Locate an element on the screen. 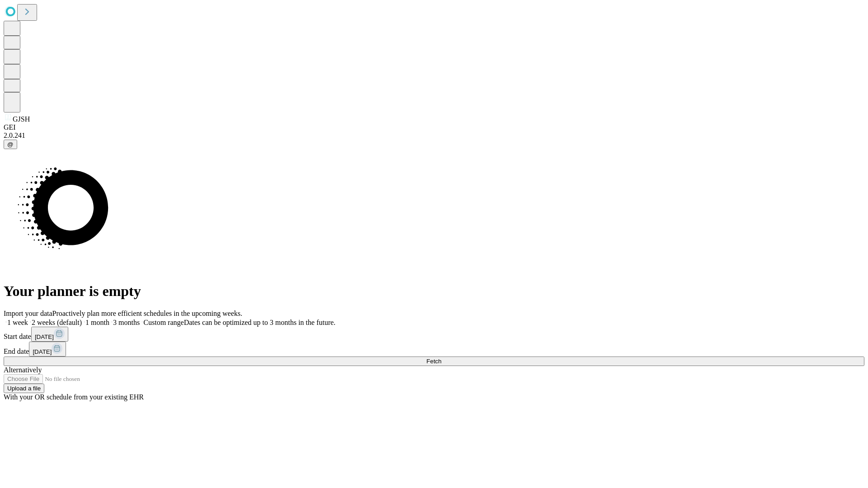  span: Proactively plan more efficient schedules in the upcoming weeks. is located at coordinates (147, 314).